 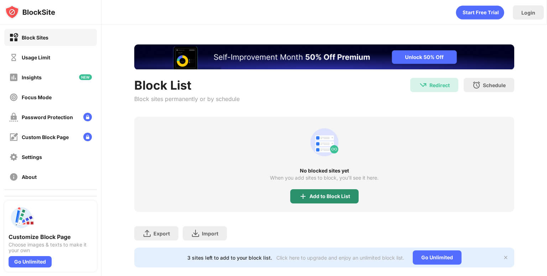 What do you see at coordinates (45, 137) in the screenshot?
I see `div: Custom Block Page` at bounding box center [45, 137].